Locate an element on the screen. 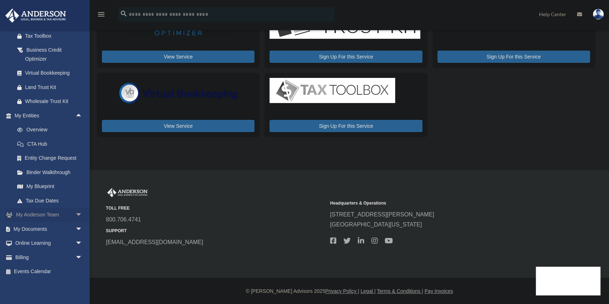  a: Billingarrow_drop_down is located at coordinates (49, 257).